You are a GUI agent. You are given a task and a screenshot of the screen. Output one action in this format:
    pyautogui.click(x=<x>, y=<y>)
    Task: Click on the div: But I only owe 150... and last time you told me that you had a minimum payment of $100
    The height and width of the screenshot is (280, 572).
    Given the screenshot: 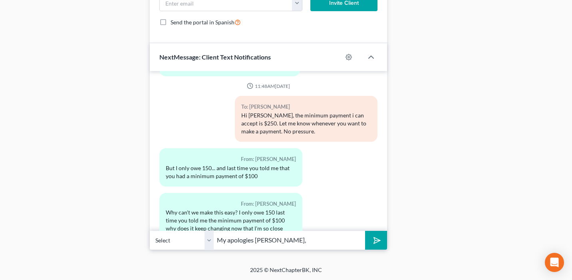 What is the action you would take?
    pyautogui.click(x=231, y=172)
    